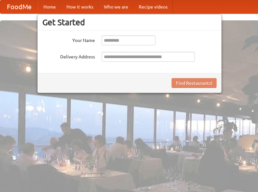 The height and width of the screenshot is (192, 258). What do you see at coordinates (153, 7) in the screenshot?
I see `a: Recipe videos` at bounding box center [153, 7].